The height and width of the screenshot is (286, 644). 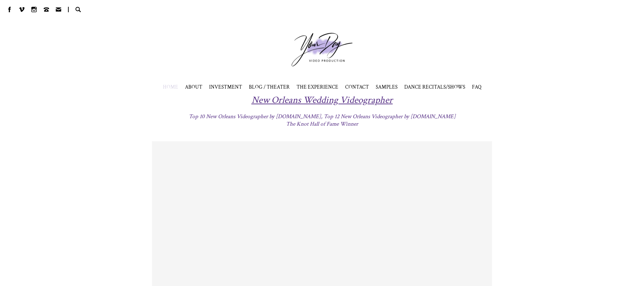 I want to click on a: INVESTMENT, so click(x=226, y=87).